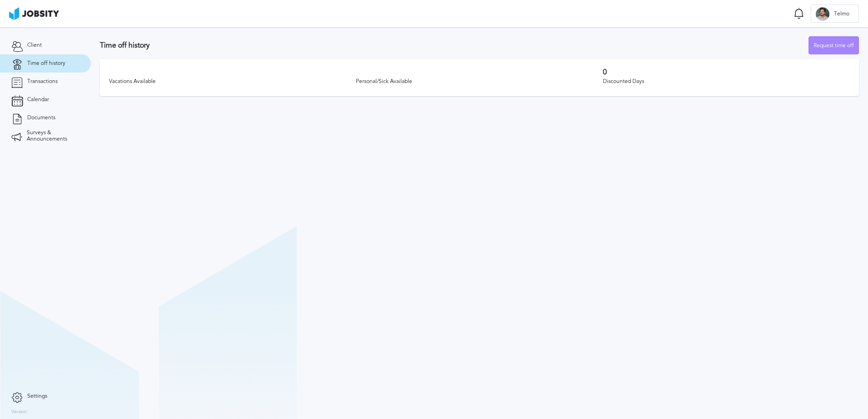 This screenshot has height=419, width=868. What do you see at coordinates (34, 14) in the screenshot?
I see `img: ab4bad089aa723f57921c736e9817d99.png` at bounding box center [34, 14].